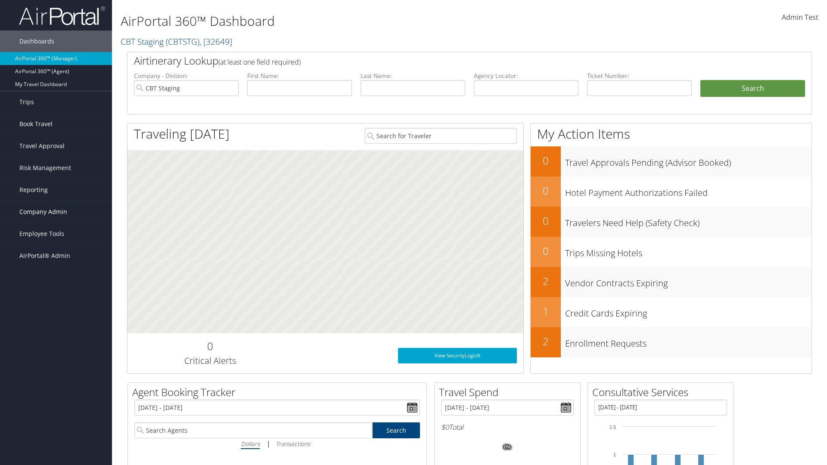 This screenshot has width=827, height=465. What do you see at coordinates (186, 76) in the screenshot?
I see `label: Company - Division:` at bounding box center [186, 76].